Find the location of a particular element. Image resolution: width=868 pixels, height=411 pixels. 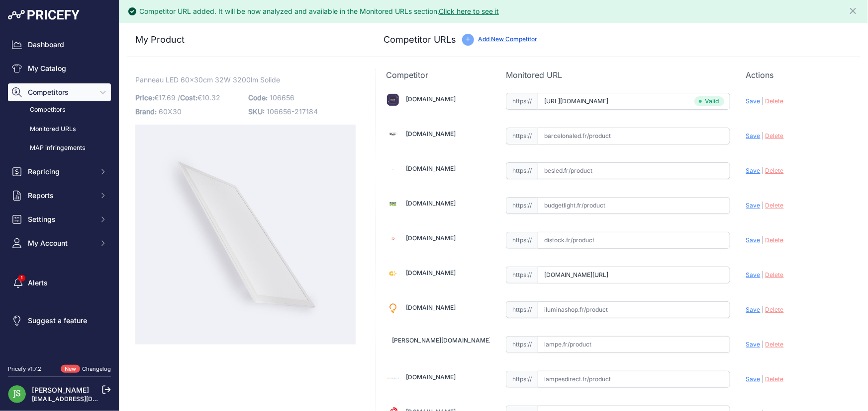

p: Actions is located at coordinates (798, 75).